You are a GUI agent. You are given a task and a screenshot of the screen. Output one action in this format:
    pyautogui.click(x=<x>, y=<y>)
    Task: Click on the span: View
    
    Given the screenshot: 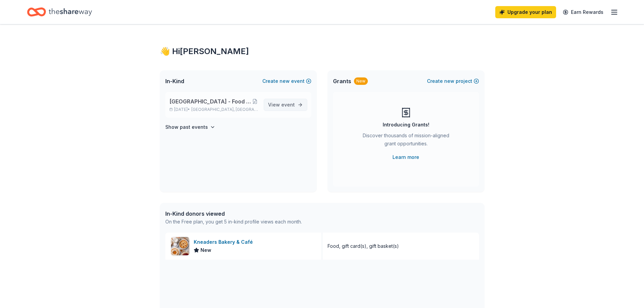 What is the action you would take?
    pyautogui.click(x=281, y=105)
    